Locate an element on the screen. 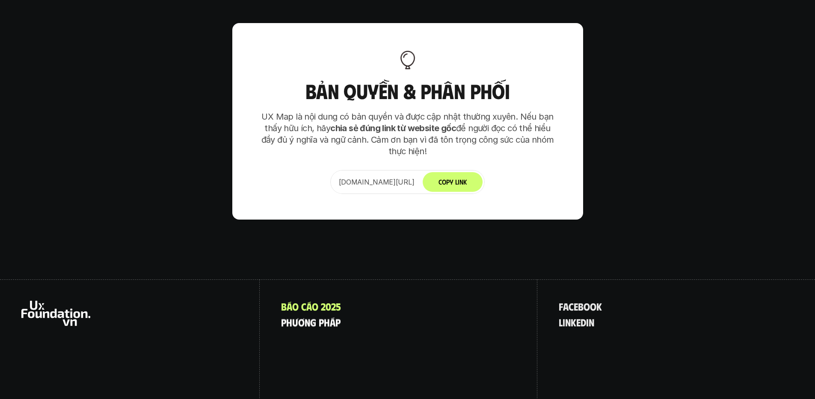 The width and height of the screenshot is (815, 399). span: ư is located at coordinates (295, 311).